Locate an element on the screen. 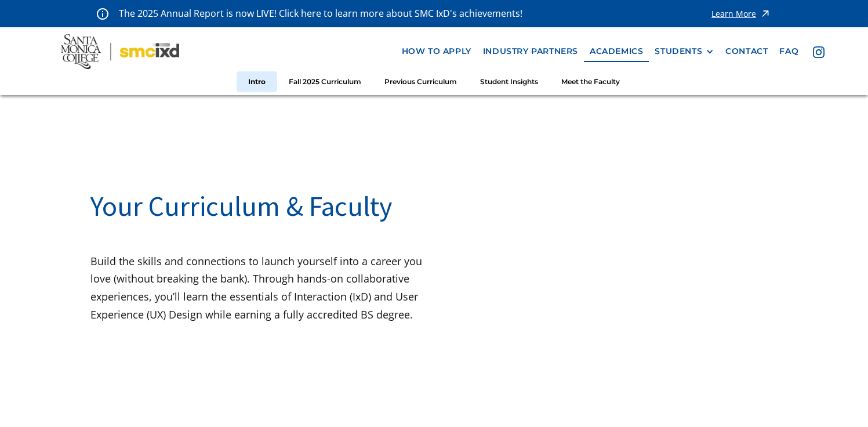  a: Academics is located at coordinates (616, 51).